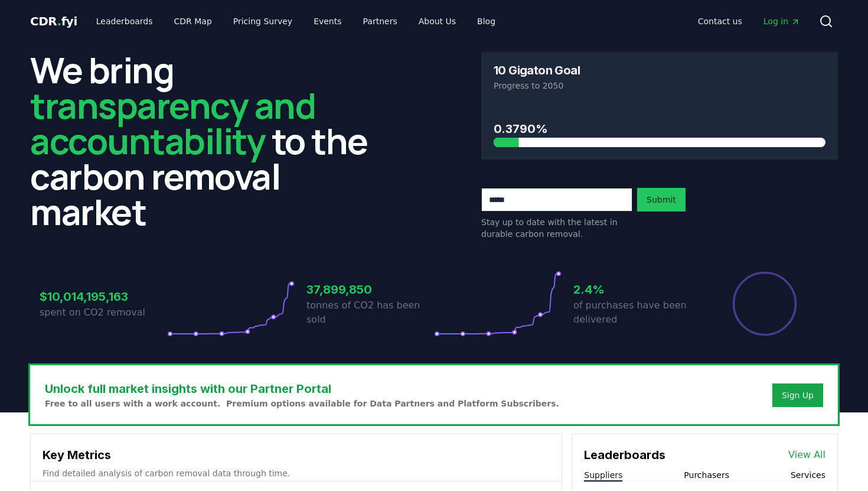 This screenshot has width=868, height=491. Describe the element at coordinates (557, 228) in the screenshot. I see `p: Stay up to date with the latest in durable carbon removal.` at that location.